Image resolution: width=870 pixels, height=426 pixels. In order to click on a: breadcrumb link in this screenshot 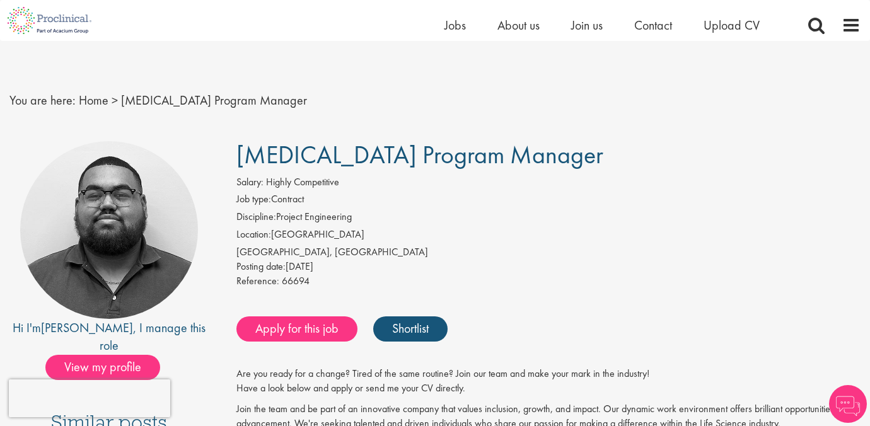, I will do `click(93, 100)`.